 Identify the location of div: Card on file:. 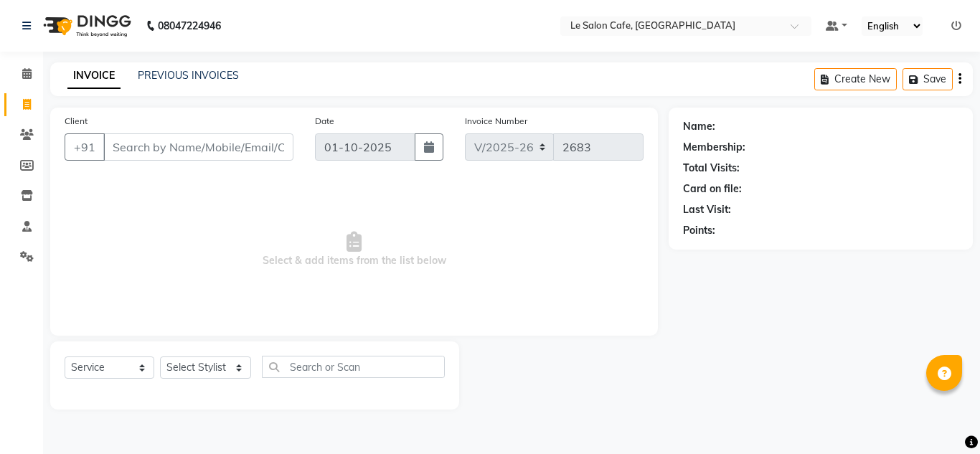
(712, 188).